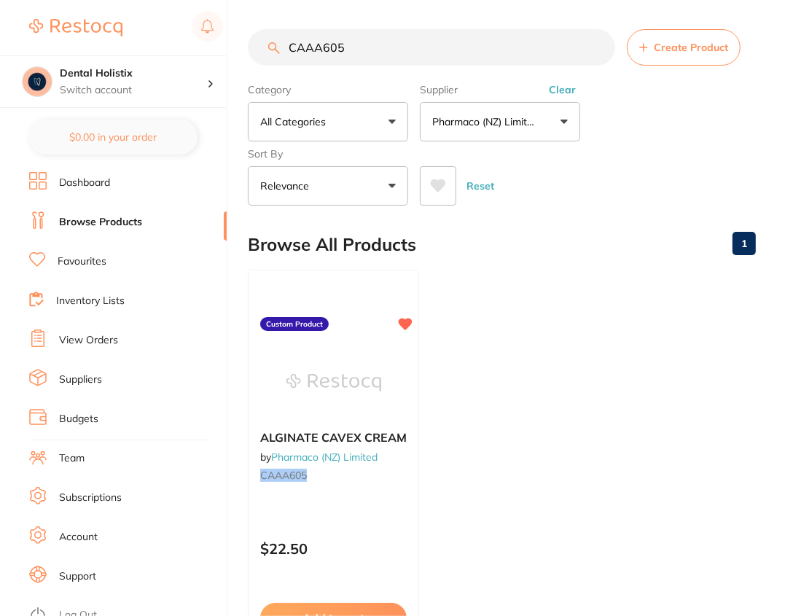  I want to click on button: All Categories, so click(328, 122).